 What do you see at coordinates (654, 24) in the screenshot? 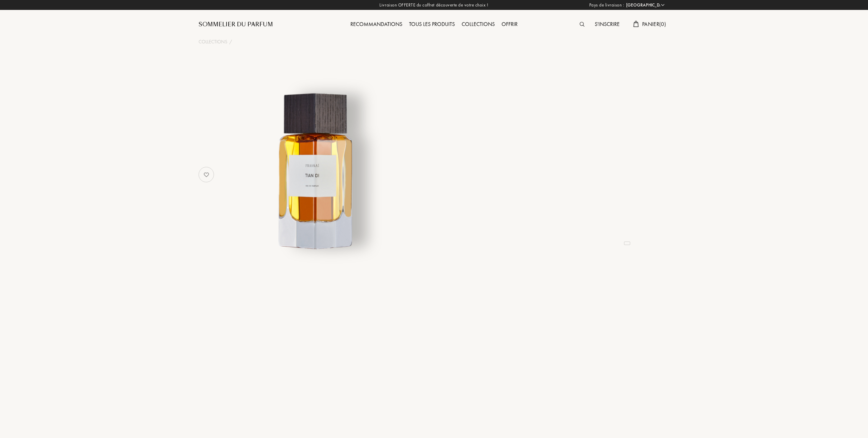
I see `span: Panier ( 0 )` at bounding box center [654, 24].